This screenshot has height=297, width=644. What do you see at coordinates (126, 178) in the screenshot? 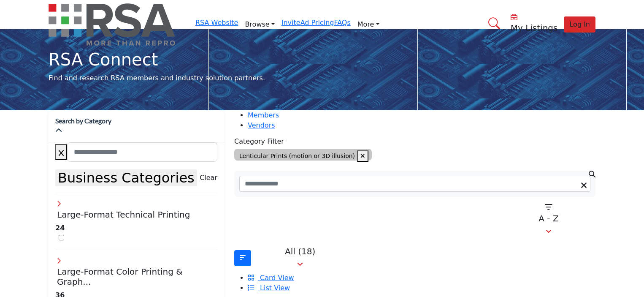
I see `button: Business Categories` at bounding box center [126, 178].